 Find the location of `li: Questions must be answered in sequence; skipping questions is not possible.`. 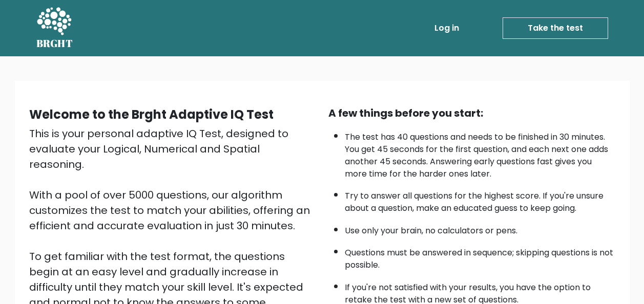

li: Questions must be answered in sequence; skipping questions is not possible. is located at coordinates (480, 256).